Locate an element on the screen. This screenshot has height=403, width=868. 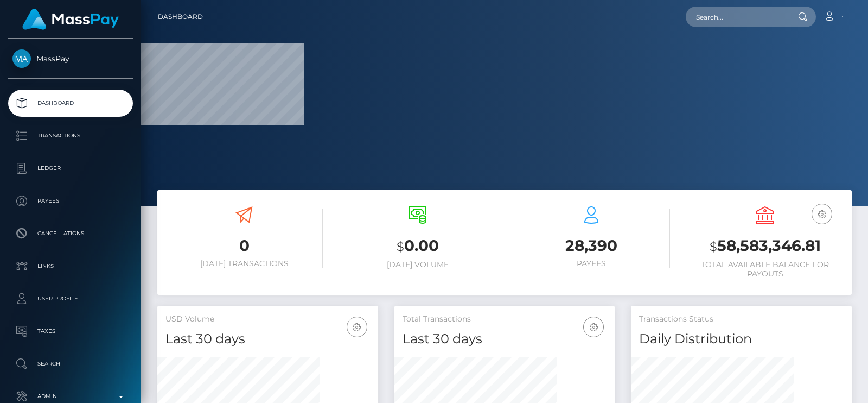
a: Links is located at coordinates (71, 266).